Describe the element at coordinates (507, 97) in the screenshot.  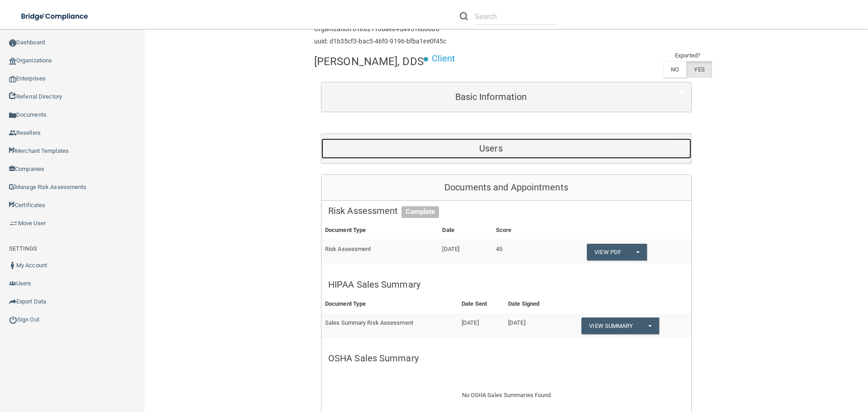
I see `a: Basic Information` at that location.